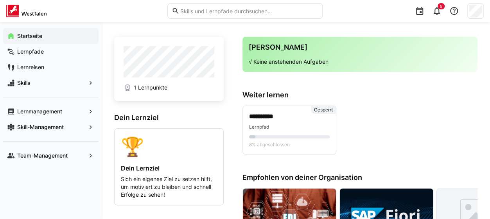 The width and height of the screenshot is (490, 219). What do you see at coordinates (169, 118) in the screenshot?
I see `h3: Dein Lernziel` at bounding box center [169, 118].